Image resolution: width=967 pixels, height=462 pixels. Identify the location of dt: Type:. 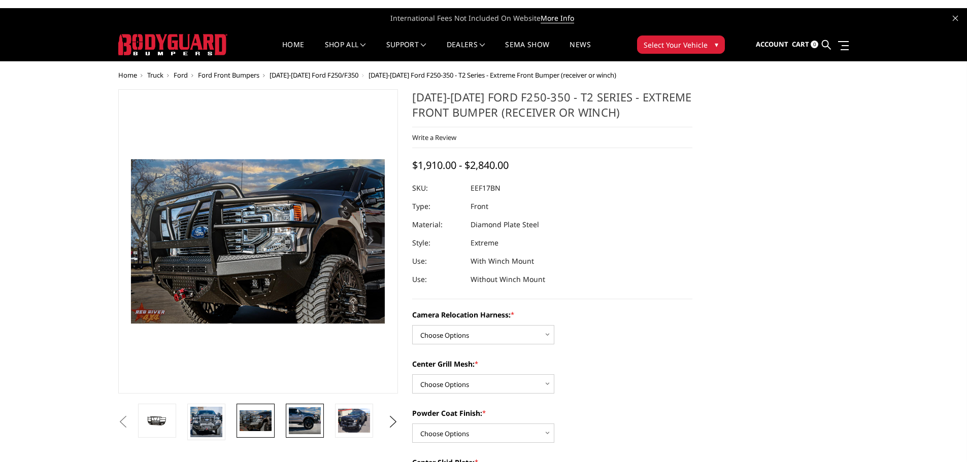
(437, 207).